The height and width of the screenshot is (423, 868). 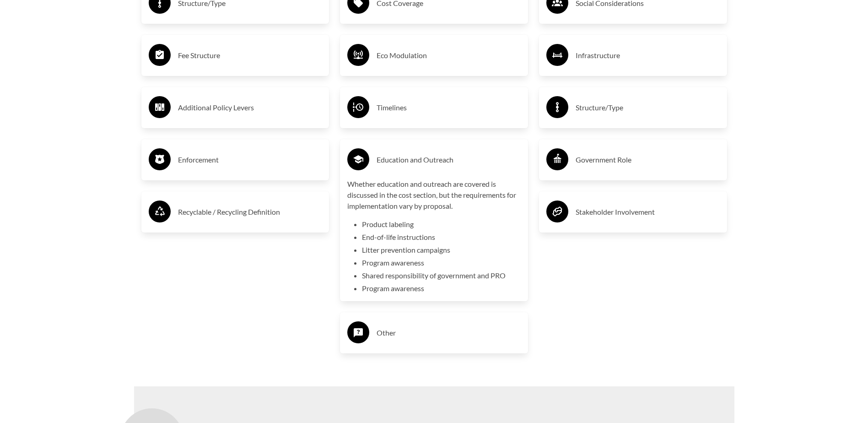 What do you see at coordinates (250, 160) in the screenshot?
I see `h3: Enforcement` at bounding box center [250, 160].